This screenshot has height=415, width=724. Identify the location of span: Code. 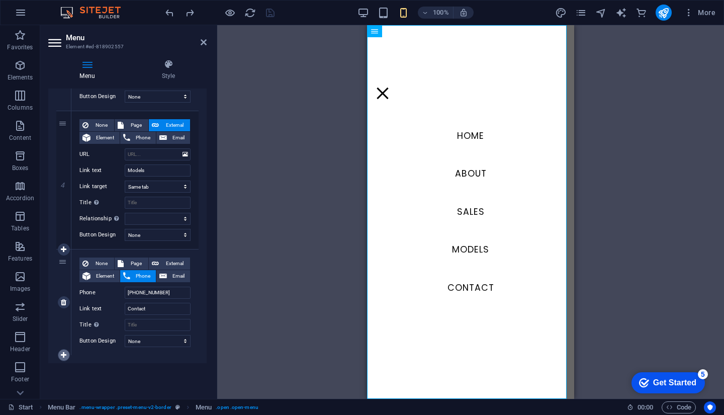
(679, 407).